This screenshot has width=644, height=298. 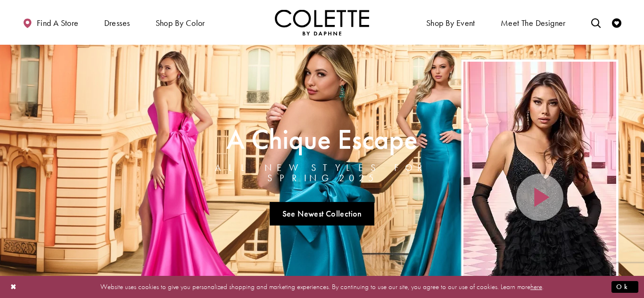 I want to click on ul: Slider Links, so click(x=322, y=214).